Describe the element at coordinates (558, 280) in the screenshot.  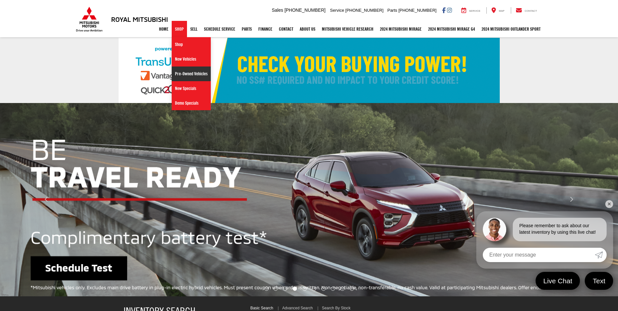
I see `span: Live Chat` at that location.